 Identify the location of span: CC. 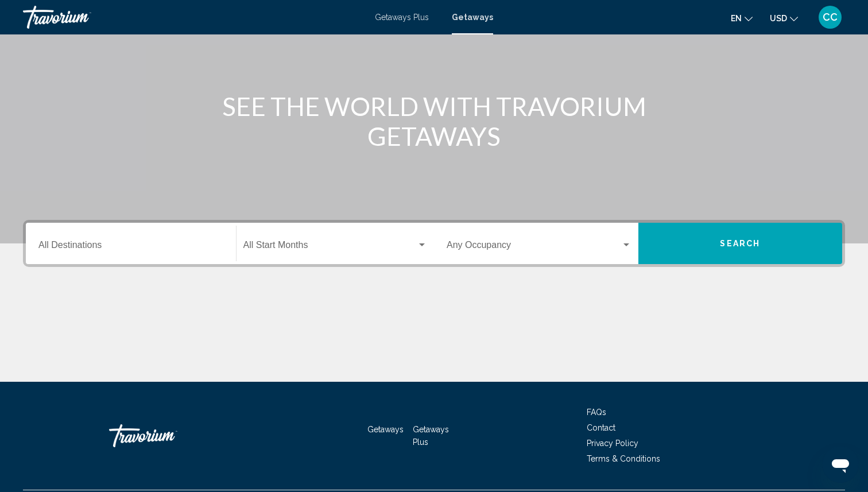
(830, 17).